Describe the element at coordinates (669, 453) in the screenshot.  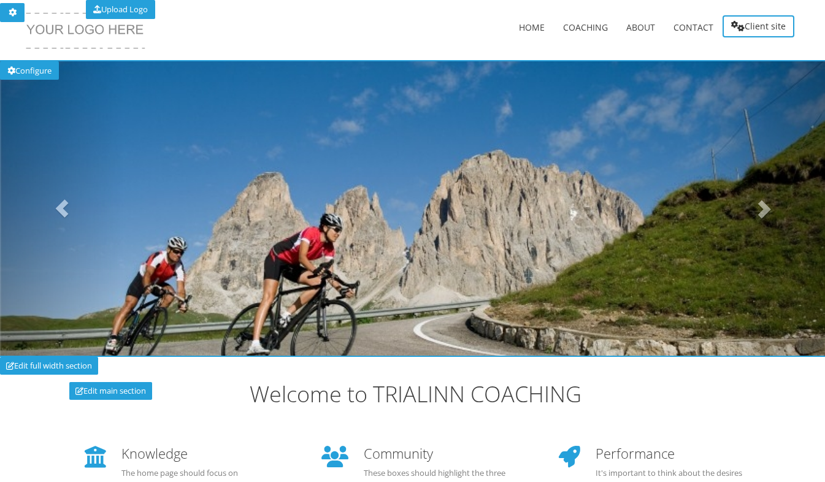
I see `h4: Performance` at that location.